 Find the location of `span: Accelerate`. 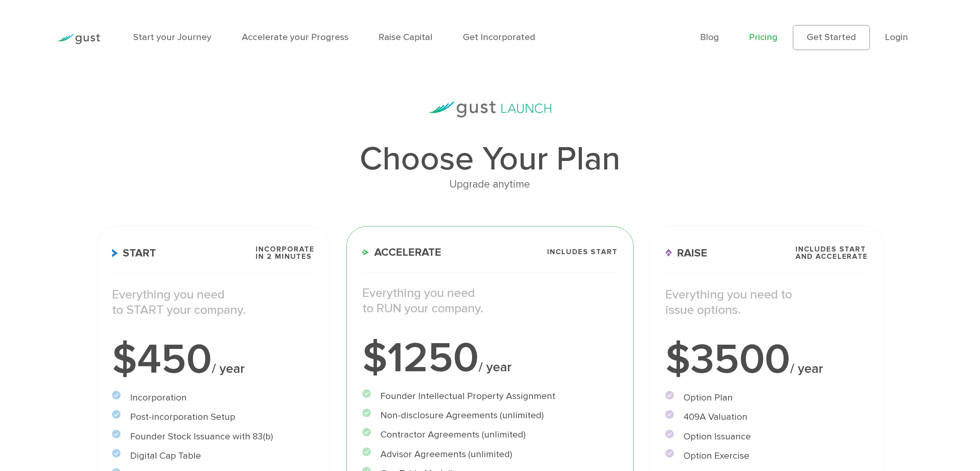

span: Accelerate is located at coordinates (402, 252).